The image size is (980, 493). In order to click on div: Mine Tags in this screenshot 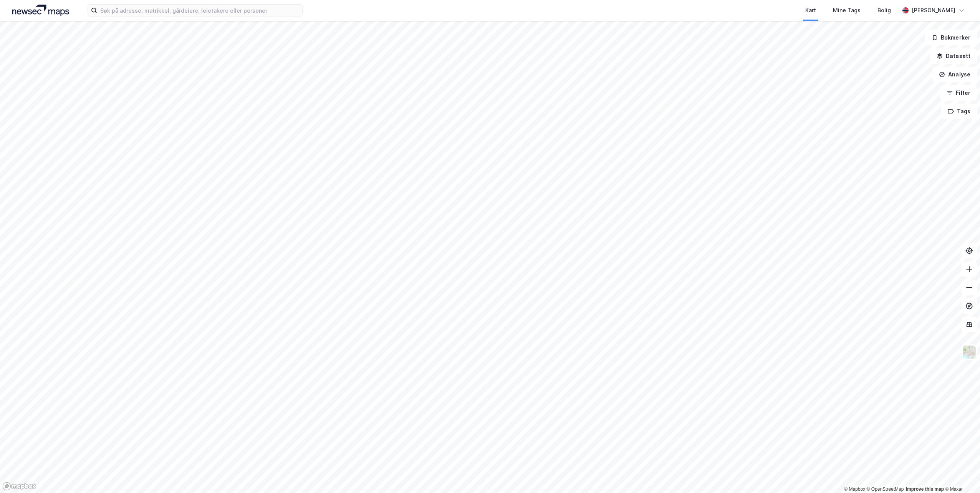, I will do `click(847, 10)`.